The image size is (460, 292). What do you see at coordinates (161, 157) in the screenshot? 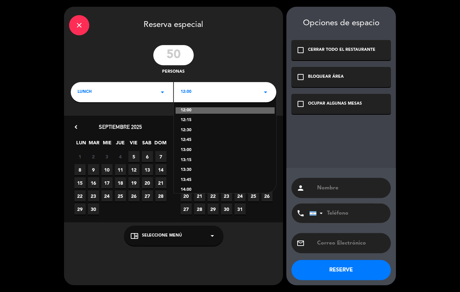
I see `span: 7` at bounding box center [161, 157].